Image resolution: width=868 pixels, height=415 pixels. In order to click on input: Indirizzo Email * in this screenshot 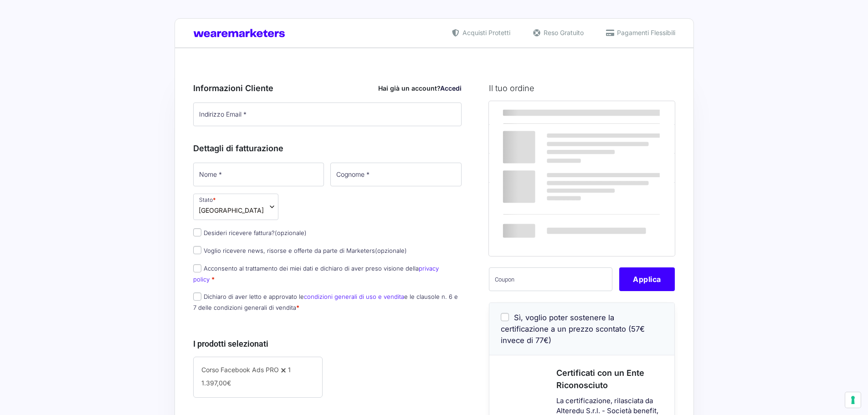, I will do `click(328, 114)`.